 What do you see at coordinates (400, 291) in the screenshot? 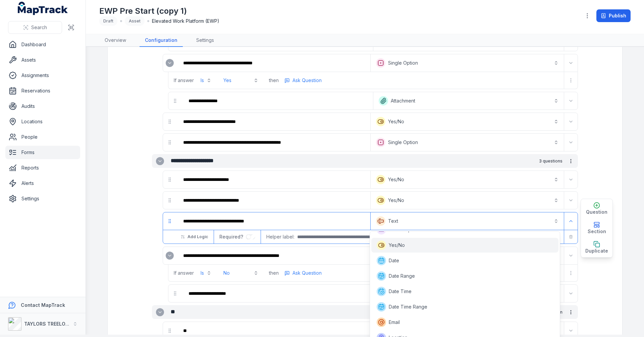
I see `span: Date Time` at bounding box center [400, 291].